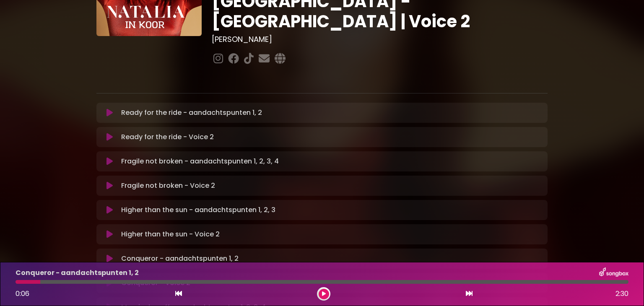  Describe the element at coordinates (170, 234) in the screenshot. I see `p: Higher than the sun - Voice 2` at that location.